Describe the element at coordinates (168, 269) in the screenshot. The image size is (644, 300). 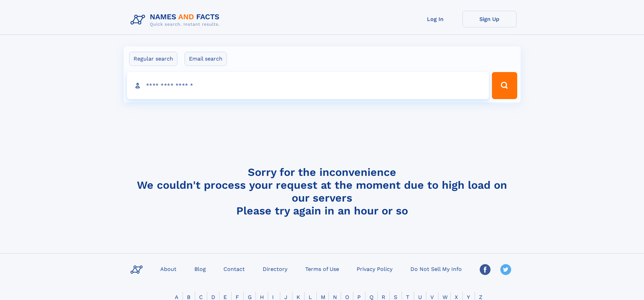
I see `a: About` at that location.